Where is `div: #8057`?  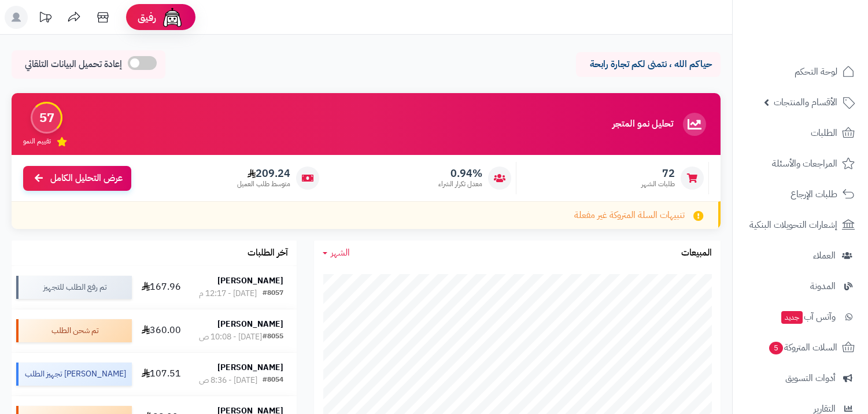
div: #8057 is located at coordinates (273, 293).